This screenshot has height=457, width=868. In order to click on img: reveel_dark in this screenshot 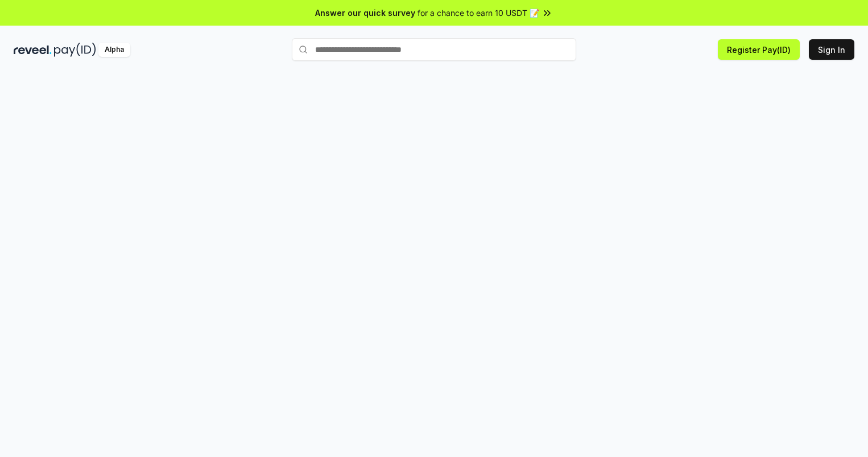, I will do `click(33, 50)`.